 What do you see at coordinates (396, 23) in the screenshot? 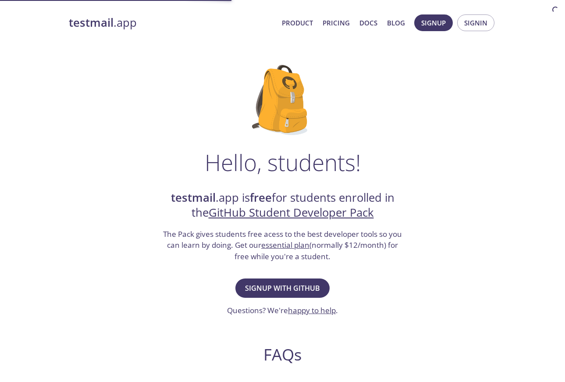
I see `a: Blog` at bounding box center [396, 23].